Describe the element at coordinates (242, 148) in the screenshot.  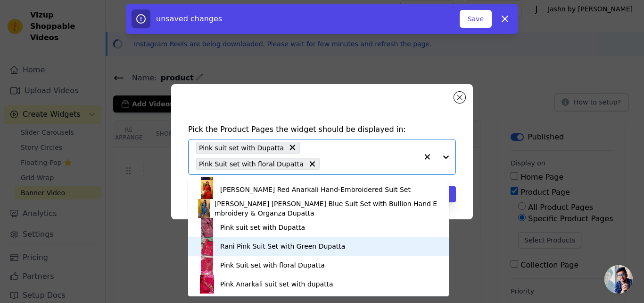
I see `span: Pink suit set with Dupatta` at that location.